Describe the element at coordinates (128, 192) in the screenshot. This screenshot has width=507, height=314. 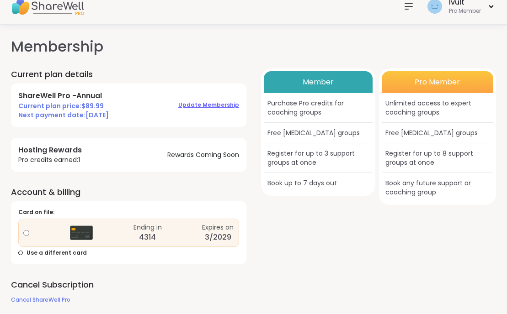
I see `h2: Account & billing` at that location.